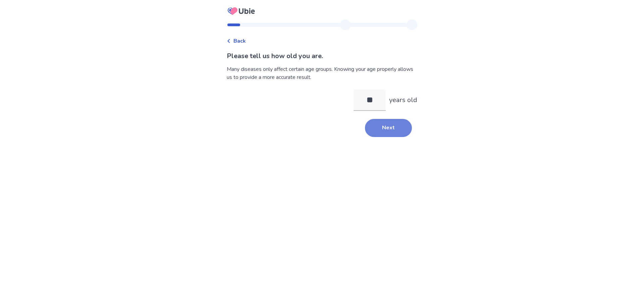 Image resolution: width=644 pixels, height=306 pixels. I want to click on div: Many diseases only affect certain age groups. Knowing your age properly allows us to provide a mo..., so click(322, 73).